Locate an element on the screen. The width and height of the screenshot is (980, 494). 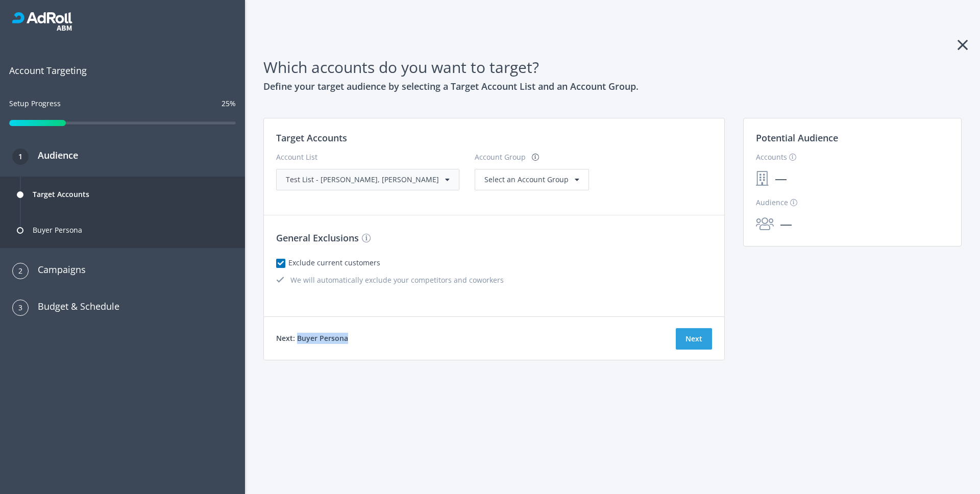
button: Next is located at coordinates (694, 339).